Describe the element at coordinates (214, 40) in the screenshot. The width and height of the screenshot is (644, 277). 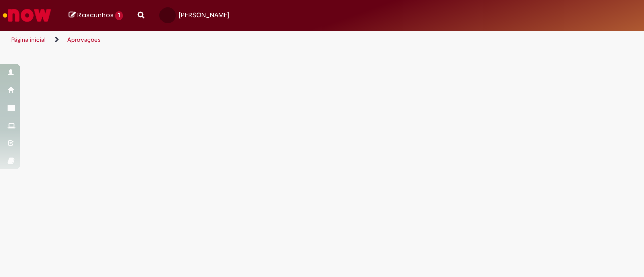
I see `ul: Trilhas de página` at that location.